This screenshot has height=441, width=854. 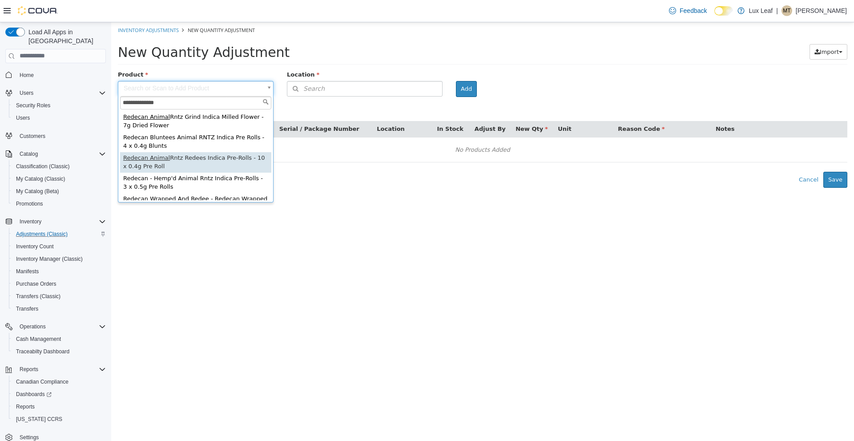 What do you see at coordinates (29, 204) in the screenshot?
I see `a: Promotions` at bounding box center [29, 204].